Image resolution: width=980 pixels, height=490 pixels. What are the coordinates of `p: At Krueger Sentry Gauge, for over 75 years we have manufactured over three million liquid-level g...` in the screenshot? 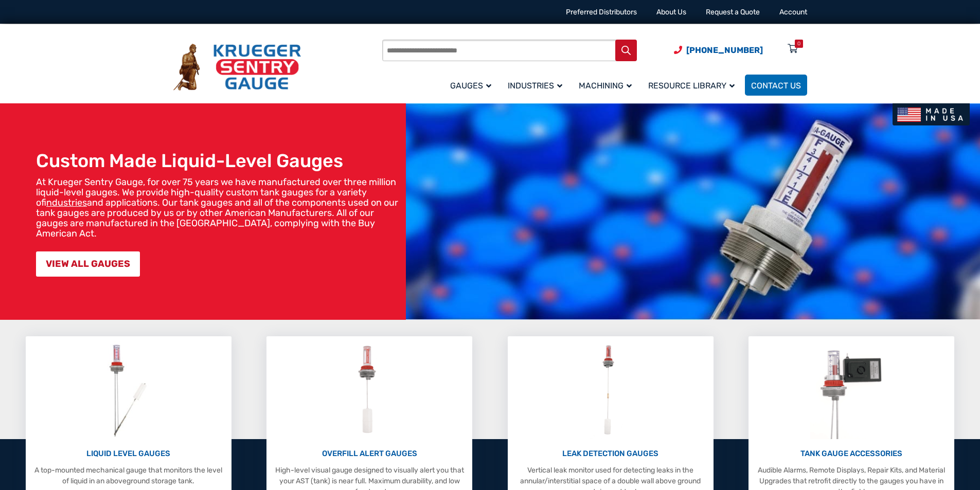 It's located at (218, 208).